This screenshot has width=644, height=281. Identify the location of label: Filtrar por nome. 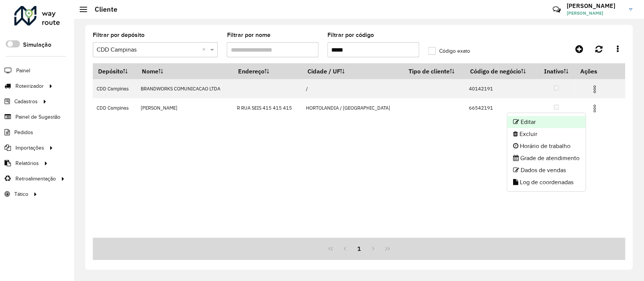
(248, 35).